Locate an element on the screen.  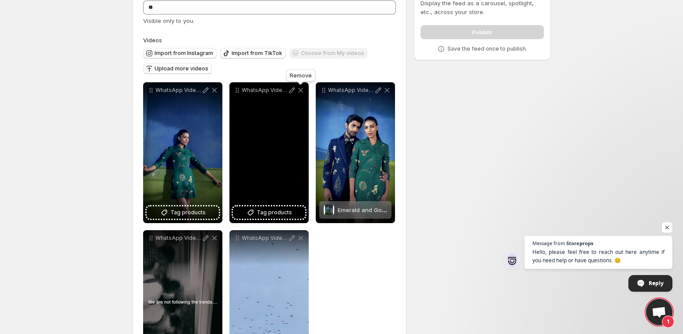
button: Import from Instagram is located at coordinates (180, 53).